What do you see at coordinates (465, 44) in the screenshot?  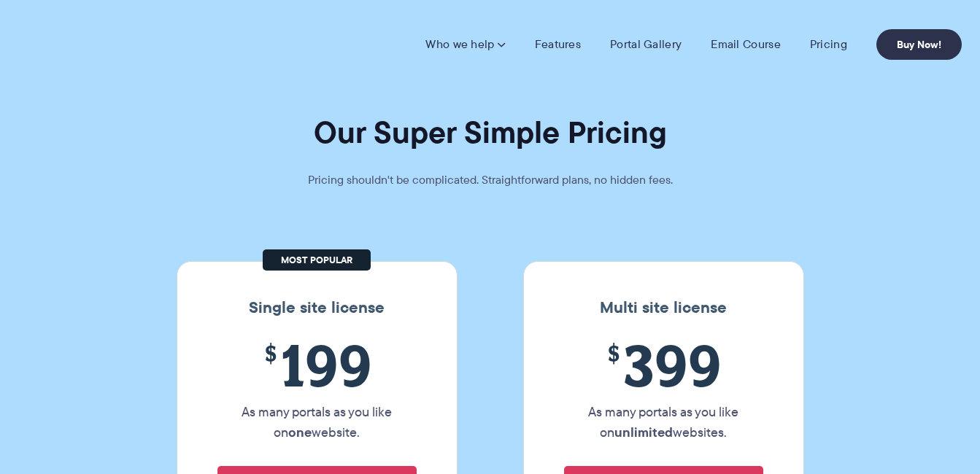 I see `a: Who we help` at bounding box center [465, 44].